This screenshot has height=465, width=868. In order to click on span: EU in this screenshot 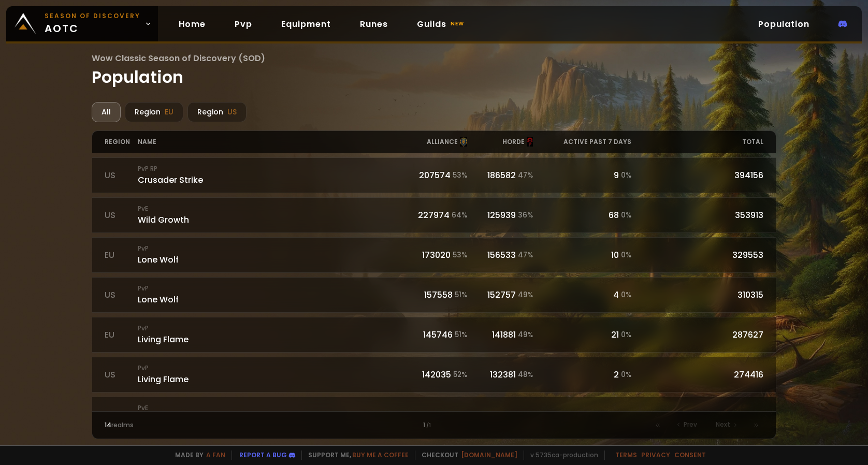, I will do `click(169, 112)`.